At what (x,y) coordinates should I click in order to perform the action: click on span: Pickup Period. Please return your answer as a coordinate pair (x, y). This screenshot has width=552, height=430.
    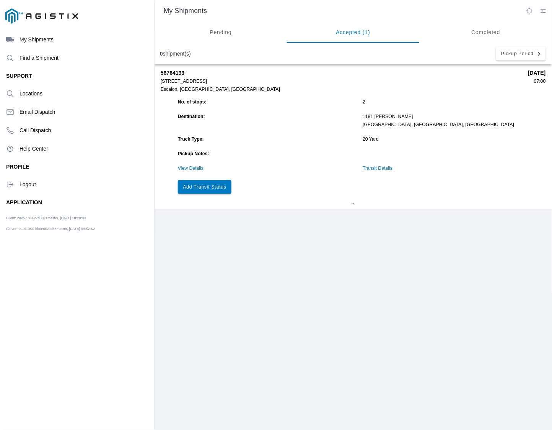
    Looking at the image, I should click on (518, 54).